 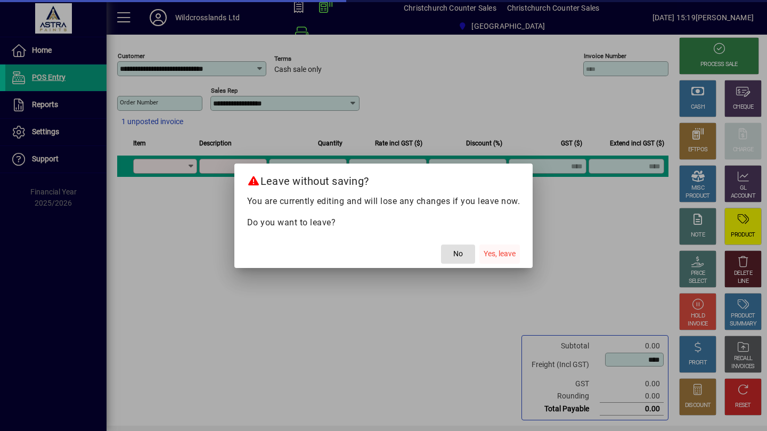 What do you see at coordinates (384, 179) in the screenshot?
I see `h2: Leave without saving?` at bounding box center [384, 179].